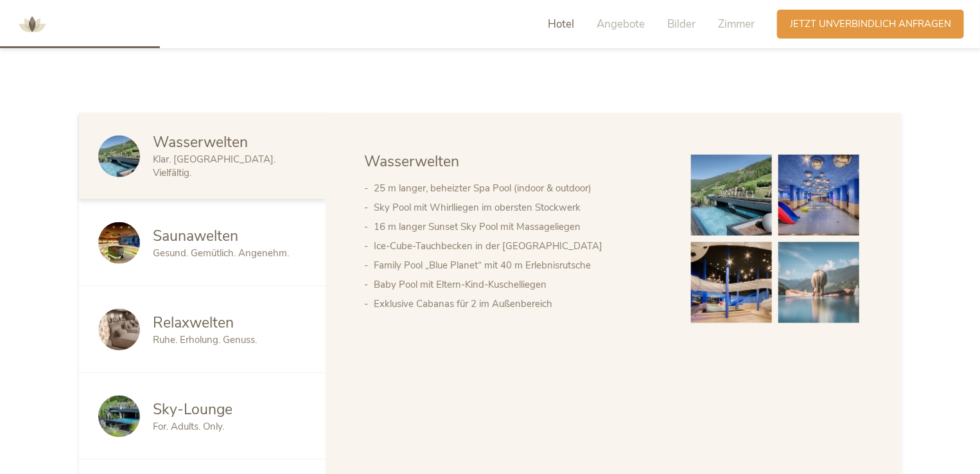  Describe the element at coordinates (520, 284) in the screenshot. I see `li: Baby Pool mit Eltern-Kind-Kuschelliegen` at that location.